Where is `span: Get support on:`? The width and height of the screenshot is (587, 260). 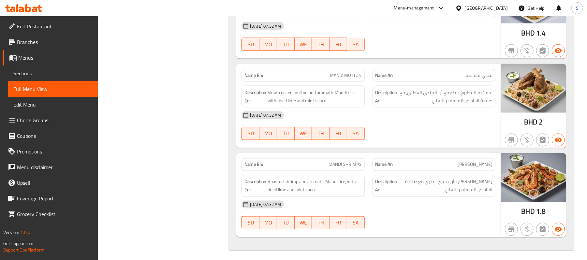 span: Get support on: is located at coordinates (18, 243).